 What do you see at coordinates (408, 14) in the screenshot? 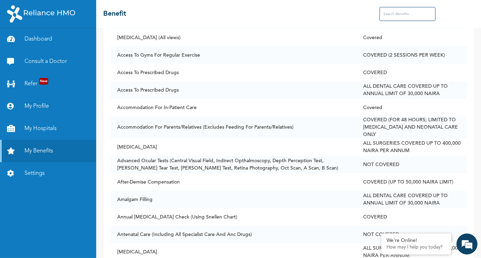
I see `input: Search Benefits...` at bounding box center [408, 14].